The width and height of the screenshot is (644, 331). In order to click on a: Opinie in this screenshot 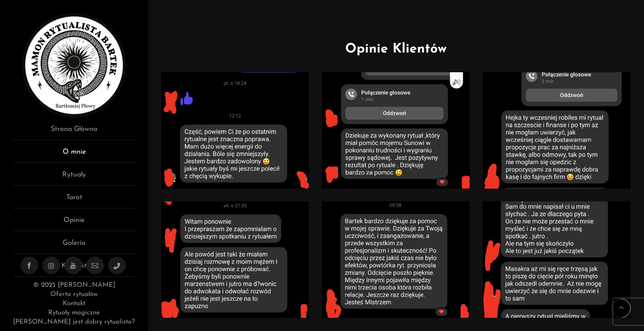, I will do `click(74, 223)`.